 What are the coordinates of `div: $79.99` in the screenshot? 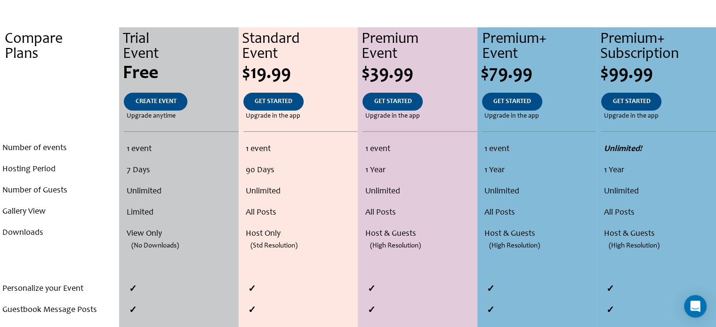 It's located at (539, 74).